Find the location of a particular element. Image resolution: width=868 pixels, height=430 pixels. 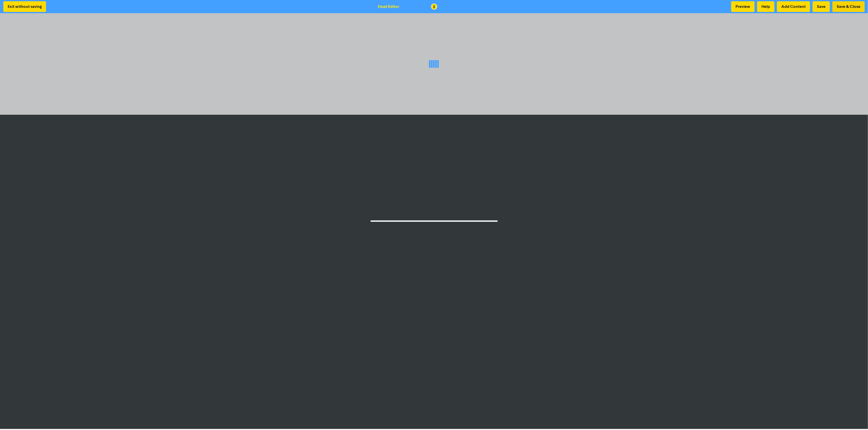

button: Exit without saving is located at coordinates (24, 6).